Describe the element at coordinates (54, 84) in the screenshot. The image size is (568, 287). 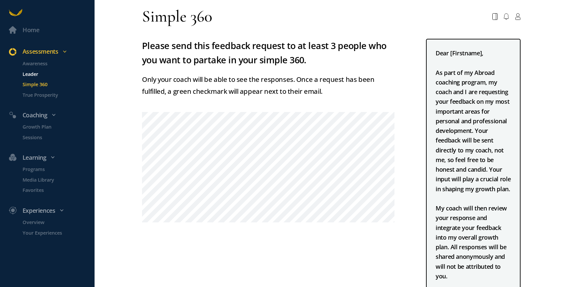
I see `a: Simple 360` at that location.